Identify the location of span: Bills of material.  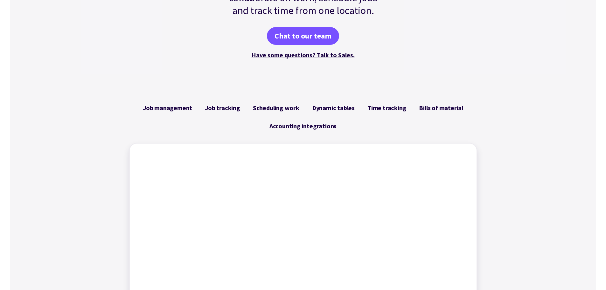
(441, 108).